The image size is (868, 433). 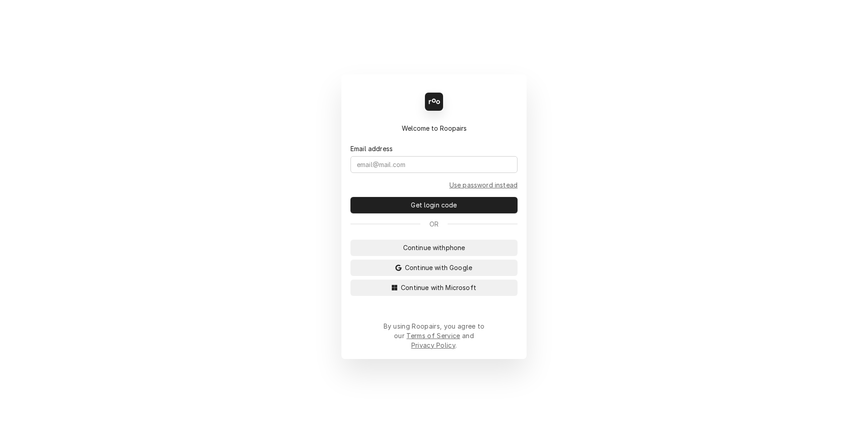 What do you see at coordinates (434, 224) in the screenshot?
I see `div: Or` at bounding box center [434, 224].